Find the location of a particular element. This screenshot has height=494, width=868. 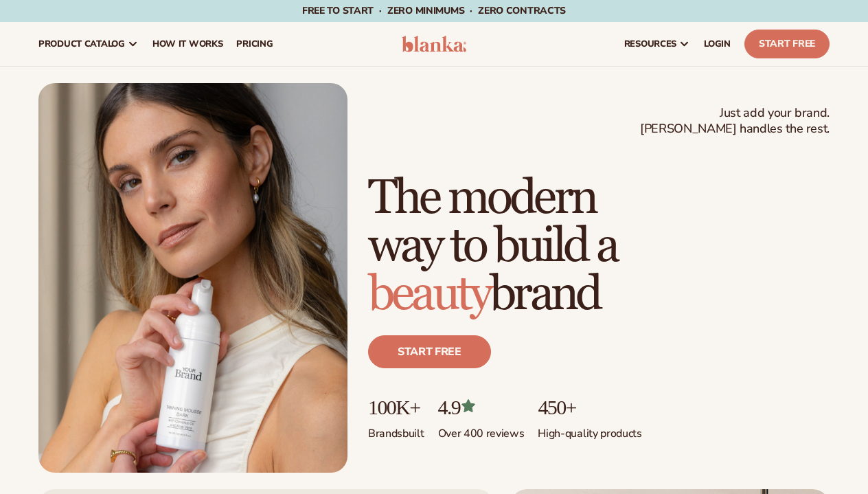

span: product catalog is located at coordinates (82, 44).